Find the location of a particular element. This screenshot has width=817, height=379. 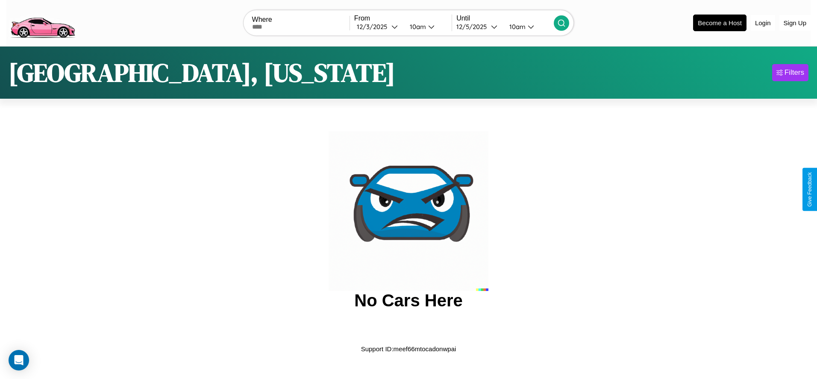

img: logo is located at coordinates (42, 22).